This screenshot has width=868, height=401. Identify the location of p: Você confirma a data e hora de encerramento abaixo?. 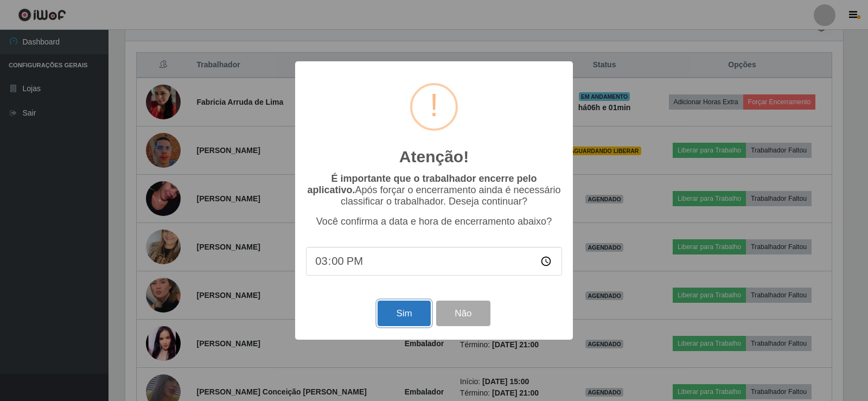
(434, 221).